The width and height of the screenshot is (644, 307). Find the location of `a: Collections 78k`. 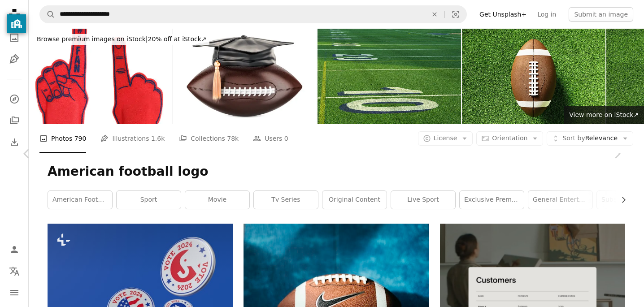

a: Collections 78k is located at coordinates (208, 139).